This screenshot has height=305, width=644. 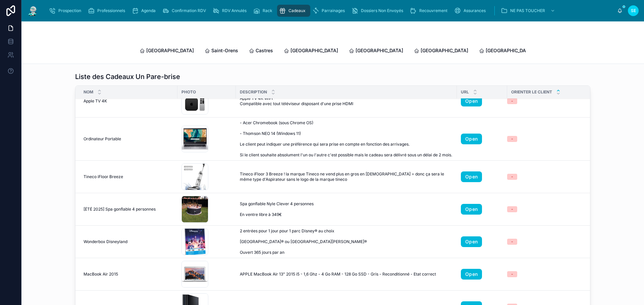 I want to click on span: Professionnels, so click(x=111, y=11).